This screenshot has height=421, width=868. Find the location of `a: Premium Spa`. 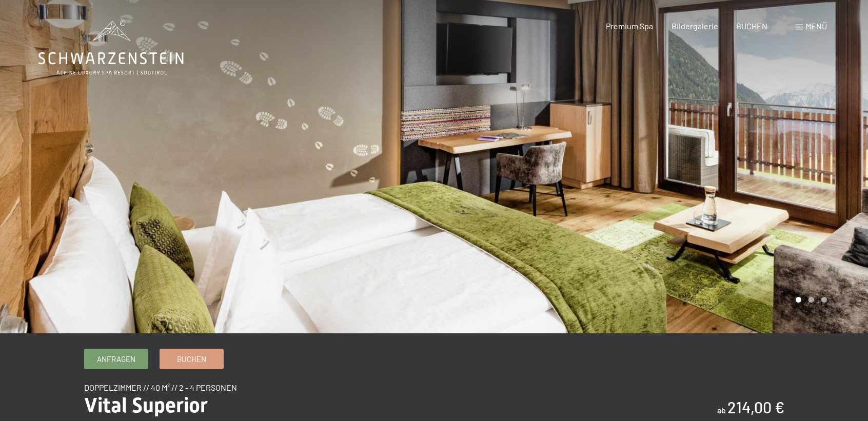

a: Premium Spa is located at coordinates (629, 26).